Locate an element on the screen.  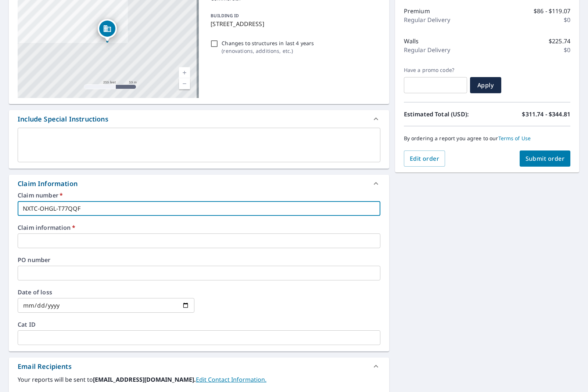
p: Changes to structures in last 4 years is located at coordinates (267, 43).